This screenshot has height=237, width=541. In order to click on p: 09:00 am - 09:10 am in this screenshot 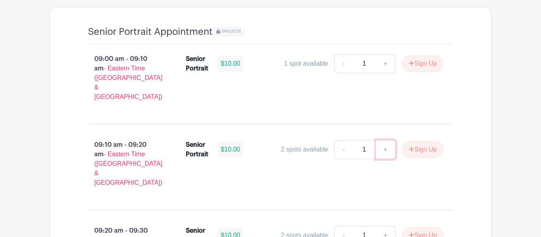, I will do `click(124, 78)`.